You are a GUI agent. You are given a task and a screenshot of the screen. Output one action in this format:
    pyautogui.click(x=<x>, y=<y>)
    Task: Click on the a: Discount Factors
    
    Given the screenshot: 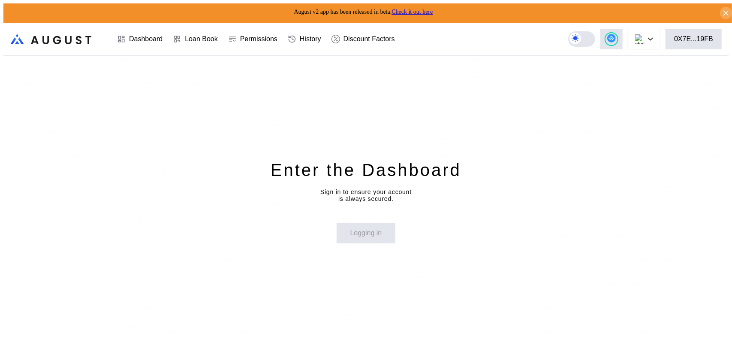 What is the action you would take?
    pyautogui.click(x=363, y=39)
    